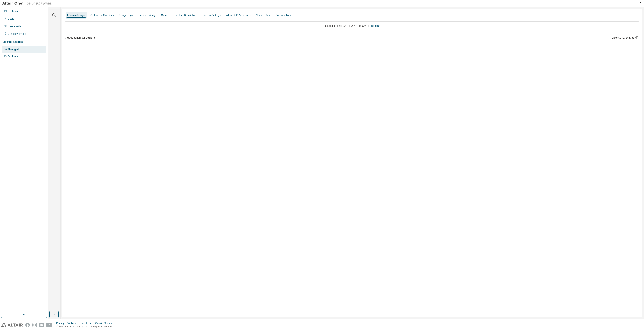 The image size is (644, 331). What do you see at coordinates (263, 15) in the screenshot?
I see `div: Named User` at bounding box center [263, 15].